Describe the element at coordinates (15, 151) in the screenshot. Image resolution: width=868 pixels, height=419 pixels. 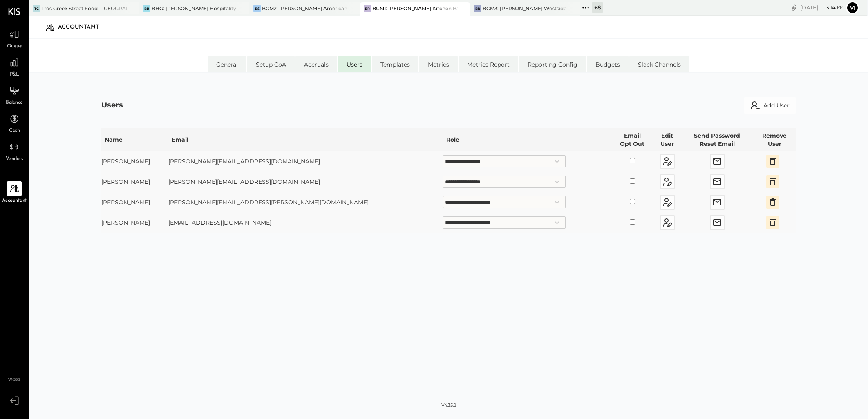
I see `a: Vendors` at that location.